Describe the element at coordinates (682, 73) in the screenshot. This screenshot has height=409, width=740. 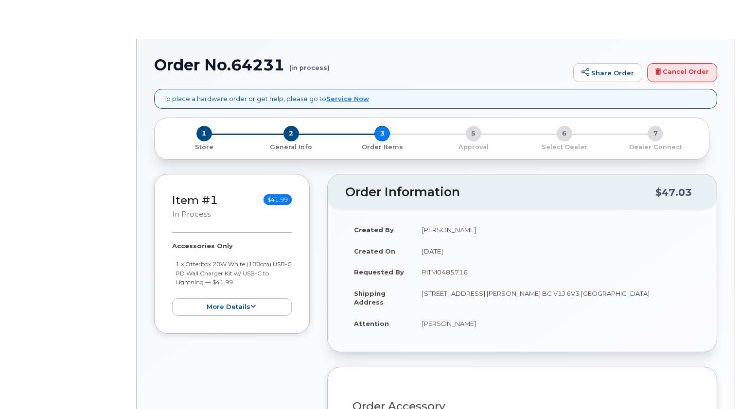
I see `a: Cancel Order` at that location.